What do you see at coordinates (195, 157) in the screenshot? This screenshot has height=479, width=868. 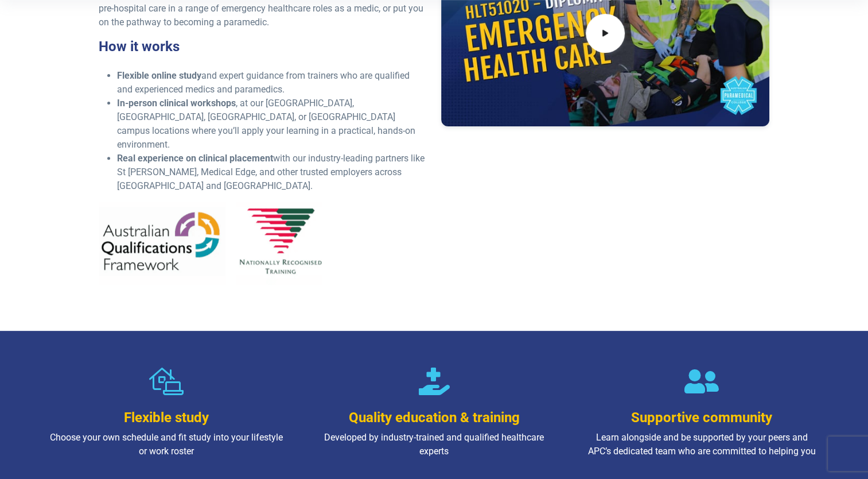 I see `strong: Real experience on clinical placement` at bounding box center [195, 157].